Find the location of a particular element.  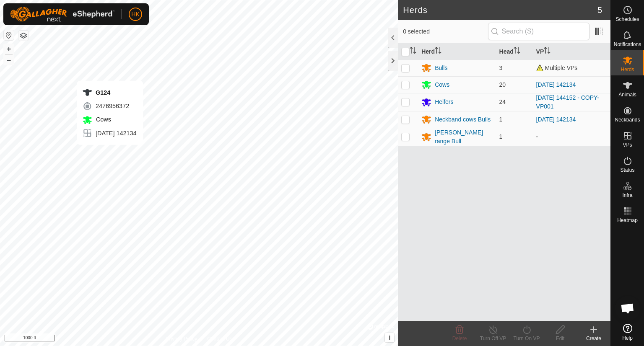

span: Help is located at coordinates (627, 338).